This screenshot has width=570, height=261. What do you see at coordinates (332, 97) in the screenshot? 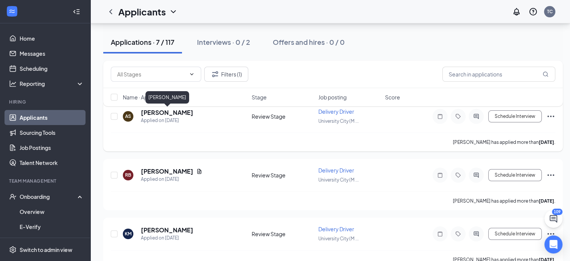
I see `span: Job posting` at bounding box center [332, 97].